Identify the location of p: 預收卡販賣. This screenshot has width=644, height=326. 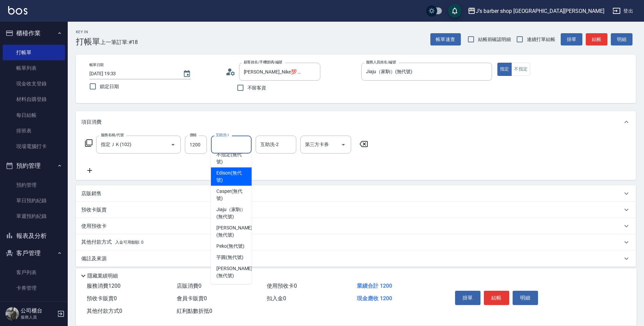
(94, 210).